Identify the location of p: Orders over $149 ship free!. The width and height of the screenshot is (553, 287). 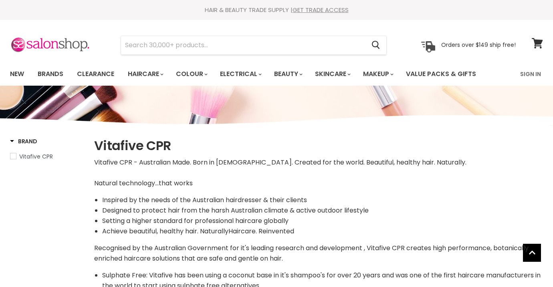
(478, 45).